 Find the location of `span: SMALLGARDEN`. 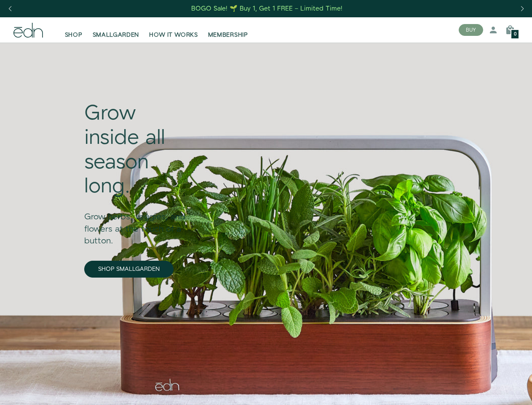

span: SMALLGARDEN is located at coordinates (116, 35).